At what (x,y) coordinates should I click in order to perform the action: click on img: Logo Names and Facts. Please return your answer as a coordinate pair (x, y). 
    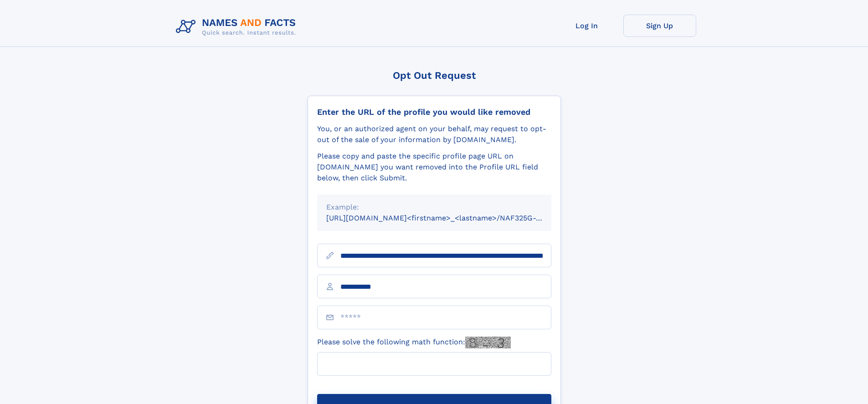
    Looking at the image, I should click on (238, 27).